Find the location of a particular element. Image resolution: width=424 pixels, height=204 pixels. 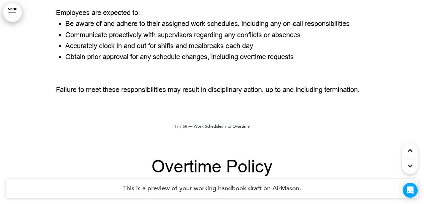

span: 17 / 68 is located at coordinates (181, 126).